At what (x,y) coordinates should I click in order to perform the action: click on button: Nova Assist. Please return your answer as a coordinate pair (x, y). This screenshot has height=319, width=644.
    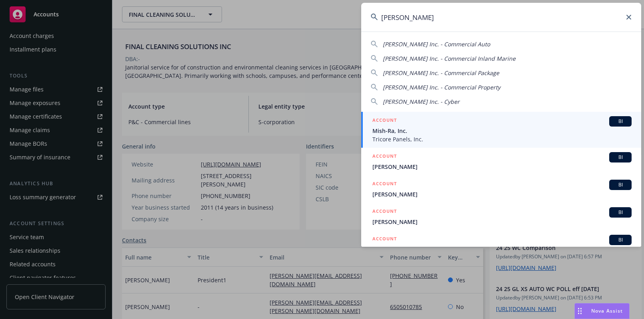
    Looking at the image, I should click on (602, 311).